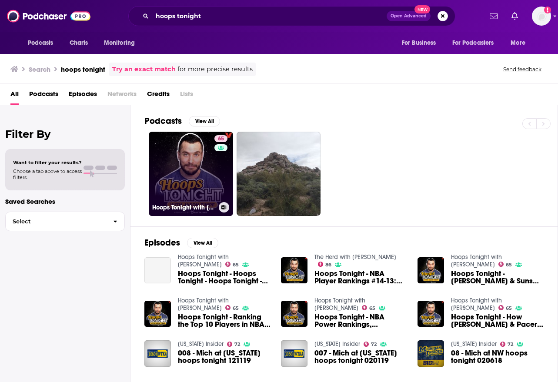 Image resolution: width=558 pixels, height=382 pixels. I want to click on a: Credits, so click(158, 96).